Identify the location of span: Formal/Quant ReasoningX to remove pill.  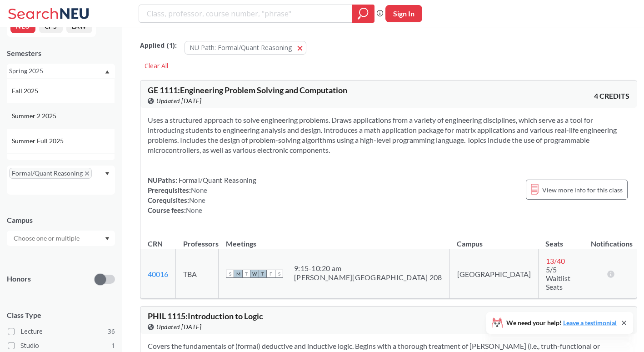
(51, 173).